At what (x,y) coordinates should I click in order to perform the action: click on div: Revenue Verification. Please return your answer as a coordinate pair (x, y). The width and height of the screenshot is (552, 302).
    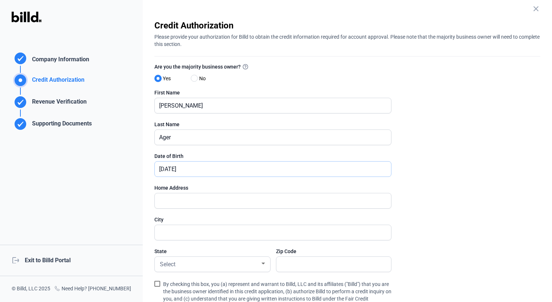
    Looking at the image, I should click on (58, 103).